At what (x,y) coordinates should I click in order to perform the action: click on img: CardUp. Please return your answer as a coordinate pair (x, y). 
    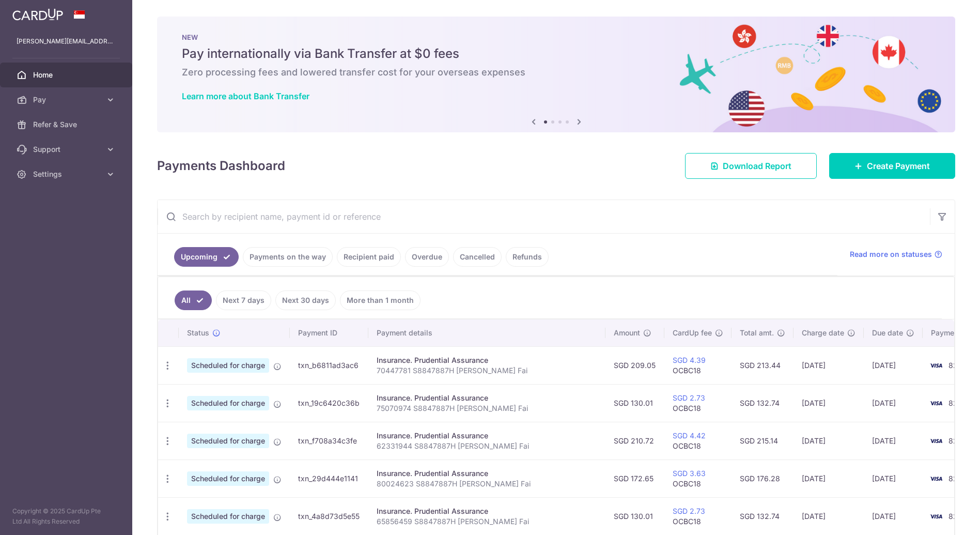
    Looking at the image, I should click on (38, 15).